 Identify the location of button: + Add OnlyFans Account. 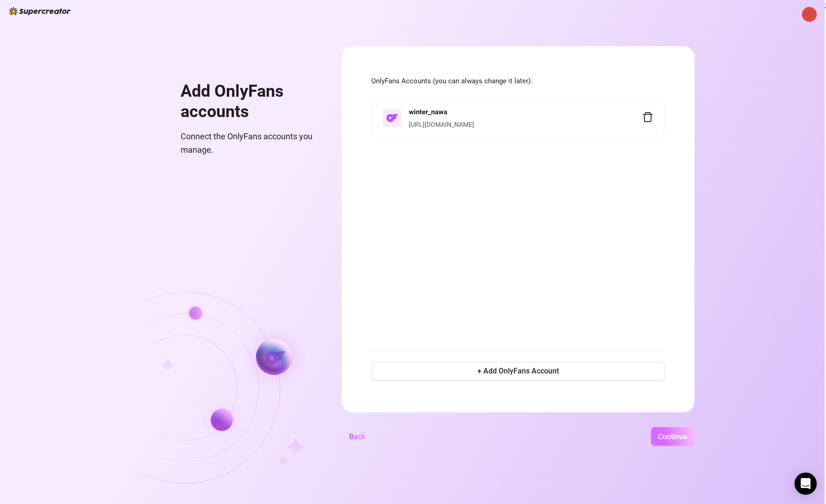
(518, 371).